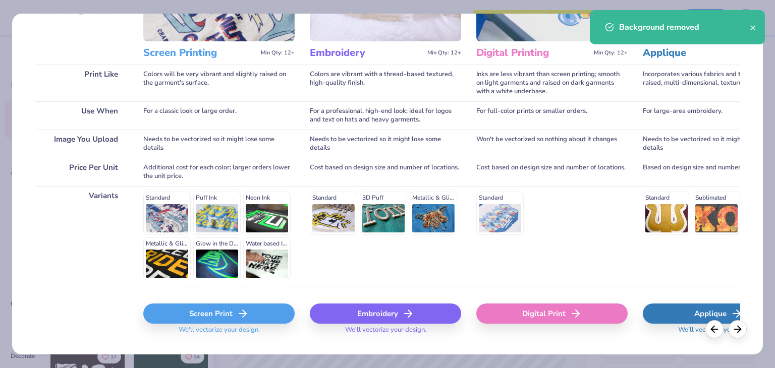  What do you see at coordinates (533, 53) in the screenshot?
I see `h3: Digital Printing` at bounding box center [533, 53].